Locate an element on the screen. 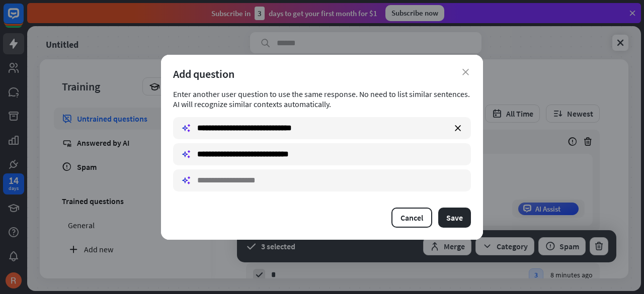 This screenshot has height=294, width=644. button: Save is located at coordinates (454, 217).